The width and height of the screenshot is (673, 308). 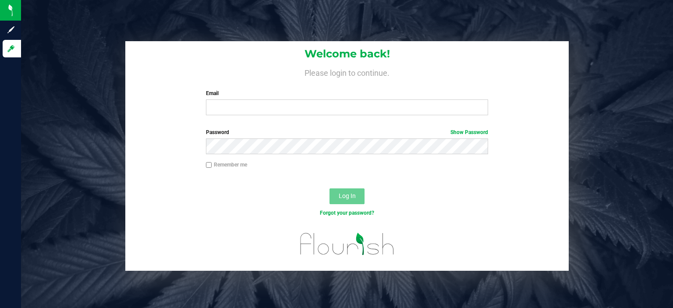 I want to click on img: flourish_logo.svg, so click(x=347, y=243).